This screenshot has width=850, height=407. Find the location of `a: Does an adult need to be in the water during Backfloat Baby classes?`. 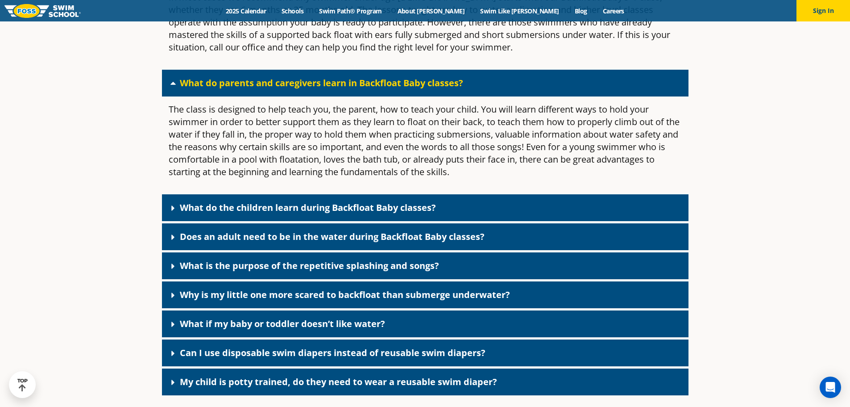

a: Does an adult need to be in the water during Backfloat Baby classes? is located at coordinates (332, 236).